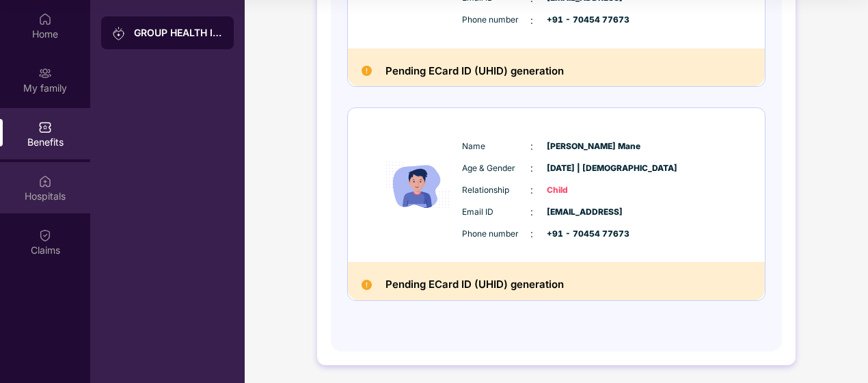 The width and height of the screenshot is (868, 383). I want to click on span: Email ID, so click(496, 212).